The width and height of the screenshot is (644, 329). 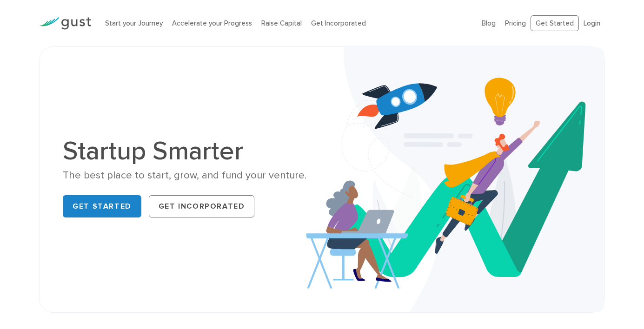 What do you see at coordinates (189, 176) in the screenshot?
I see `div: The best place to start, grow, and fund your venture.` at bounding box center [189, 176].